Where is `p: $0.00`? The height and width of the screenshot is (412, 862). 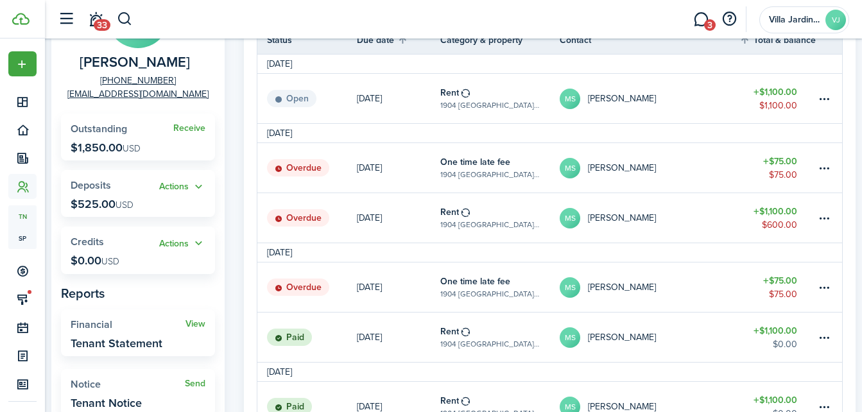 p: $0.00 is located at coordinates (95, 261).